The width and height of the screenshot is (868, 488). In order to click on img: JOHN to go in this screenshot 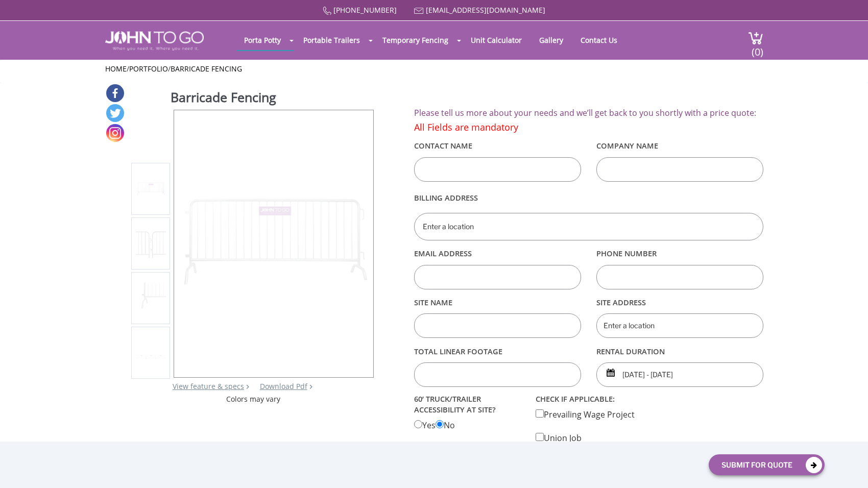, I will do `click(154, 41)`.